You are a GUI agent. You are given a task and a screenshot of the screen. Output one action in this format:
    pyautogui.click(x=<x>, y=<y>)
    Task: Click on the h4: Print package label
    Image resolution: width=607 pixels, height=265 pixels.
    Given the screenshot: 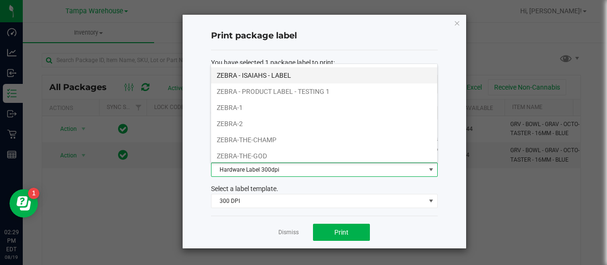 What is the action you would take?
    pyautogui.click(x=324, y=36)
    